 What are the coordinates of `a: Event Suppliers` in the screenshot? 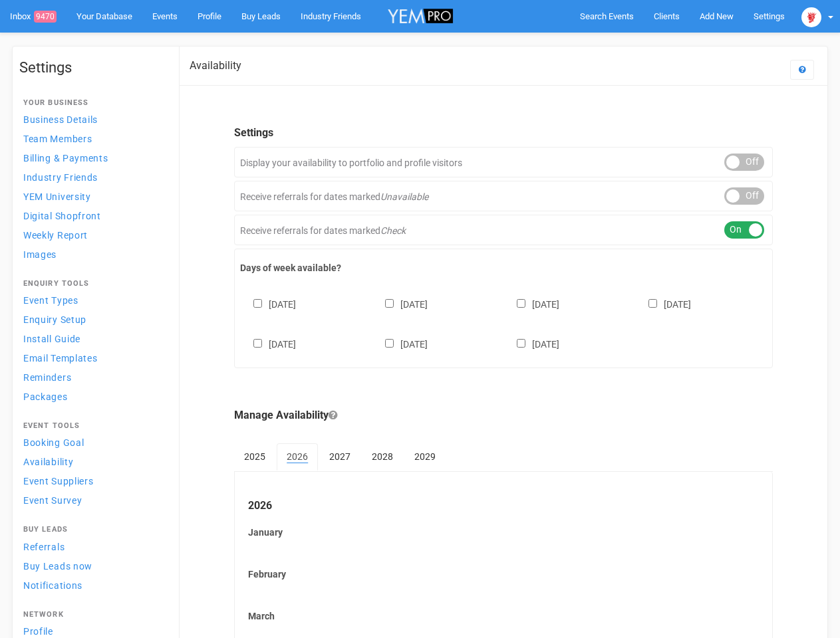 It's located at (92, 480).